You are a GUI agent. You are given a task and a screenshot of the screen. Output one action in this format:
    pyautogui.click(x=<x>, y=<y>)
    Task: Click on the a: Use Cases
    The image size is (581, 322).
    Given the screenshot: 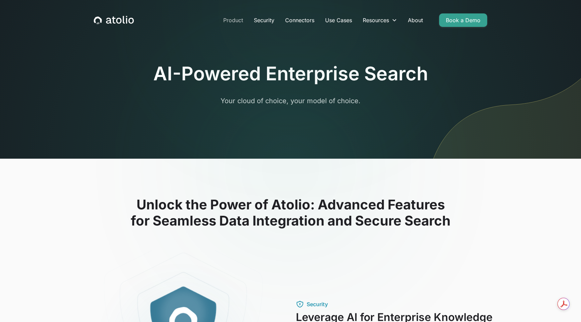 What is the action you would take?
    pyautogui.click(x=339, y=20)
    